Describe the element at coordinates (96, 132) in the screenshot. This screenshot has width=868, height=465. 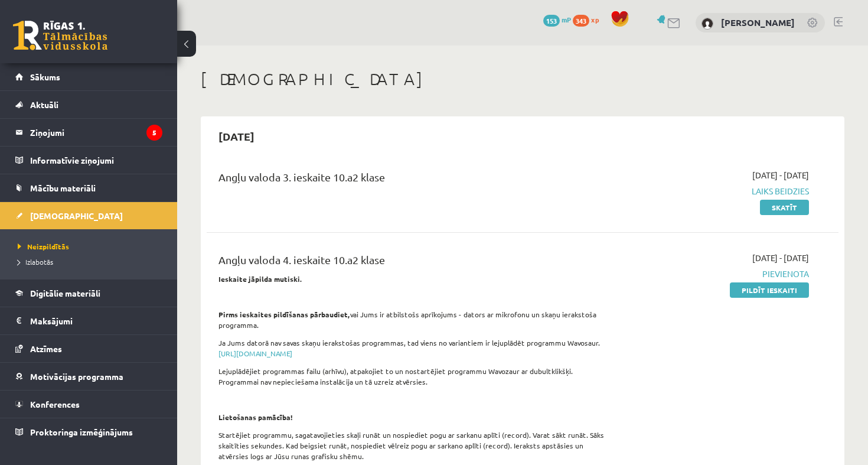
I see `legend: Ziņojumi` at that location.